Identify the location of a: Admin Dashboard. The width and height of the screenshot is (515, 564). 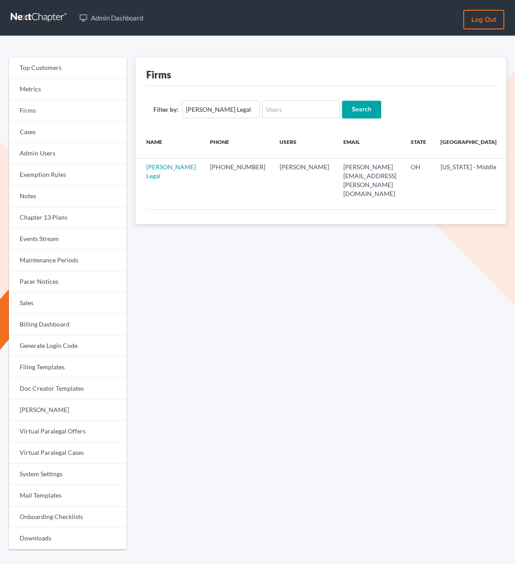
(111, 18).